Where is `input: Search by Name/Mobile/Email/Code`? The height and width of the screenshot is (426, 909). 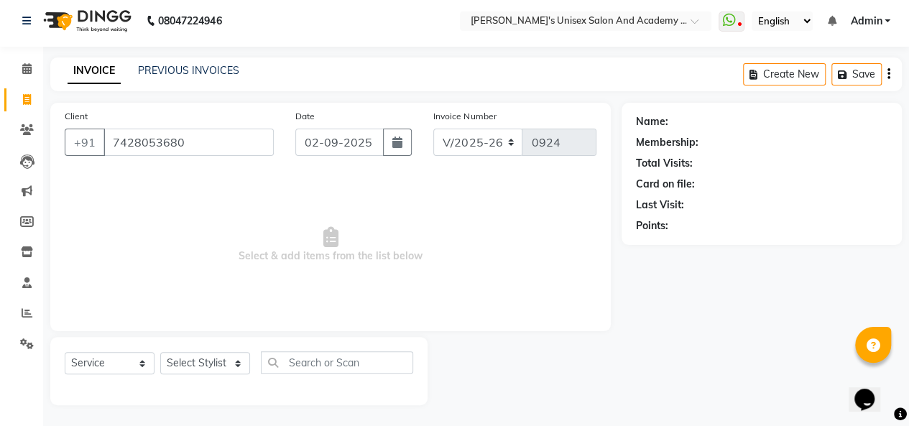
input: Search by Name/Mobile/Email/Code is located at coordinates (188, 142).